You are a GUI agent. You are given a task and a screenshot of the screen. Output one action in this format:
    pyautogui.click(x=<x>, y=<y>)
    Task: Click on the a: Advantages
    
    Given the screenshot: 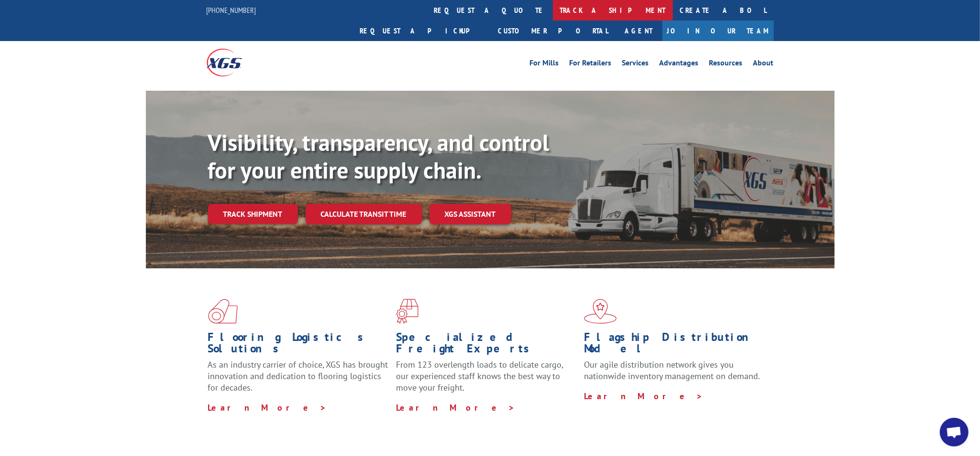 What is the action you would take?
    pyautogui.click(x=679, y=64)
    